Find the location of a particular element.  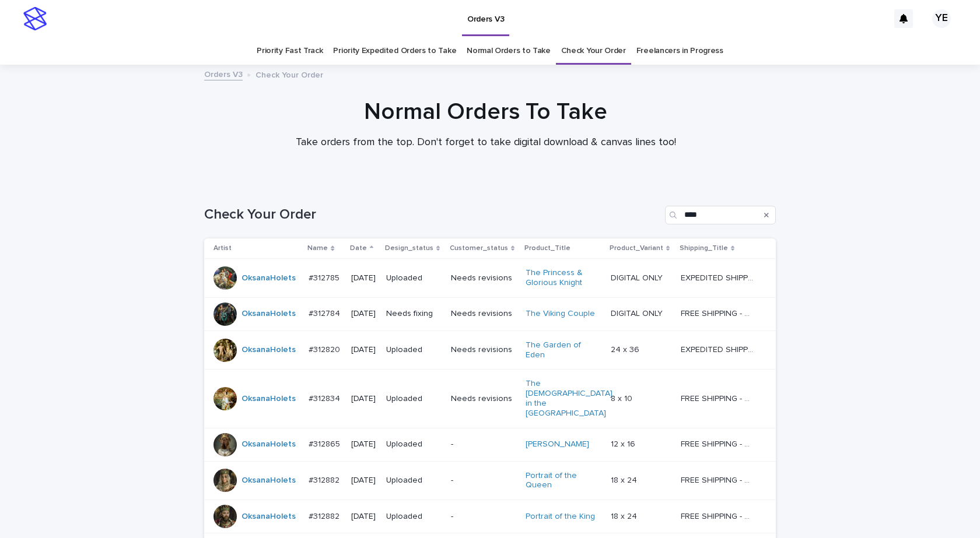

a: Orders V3 is located at coordinates (223, 74).